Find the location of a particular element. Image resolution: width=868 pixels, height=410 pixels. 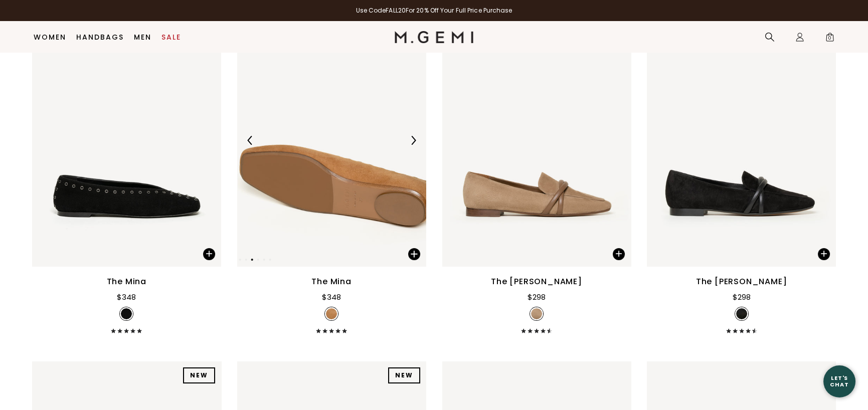

div: Let's Chat is located at coordinates (840, 381).